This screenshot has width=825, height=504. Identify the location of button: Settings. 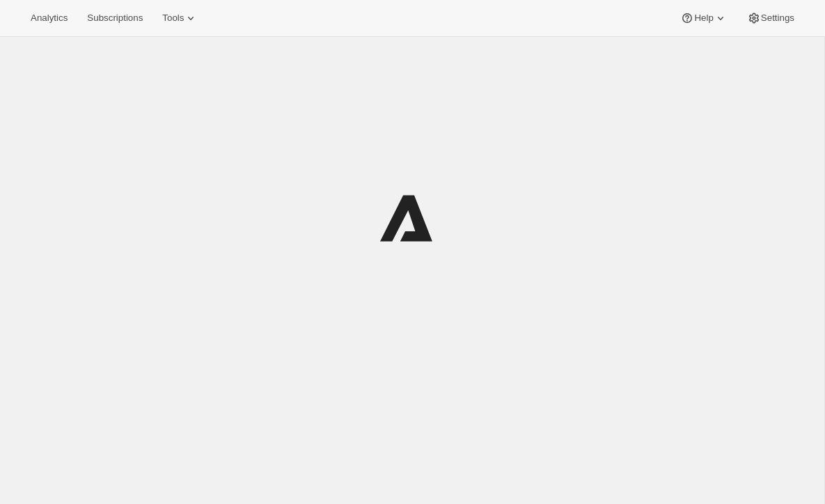
(771, 18).